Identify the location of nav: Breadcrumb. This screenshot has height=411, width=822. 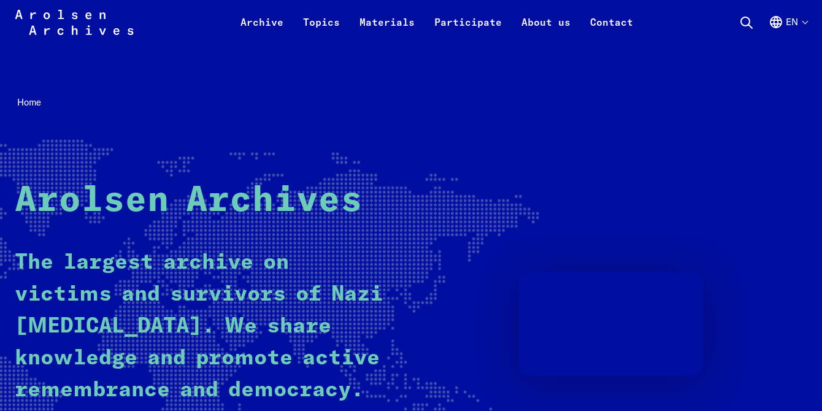
(411, 102).